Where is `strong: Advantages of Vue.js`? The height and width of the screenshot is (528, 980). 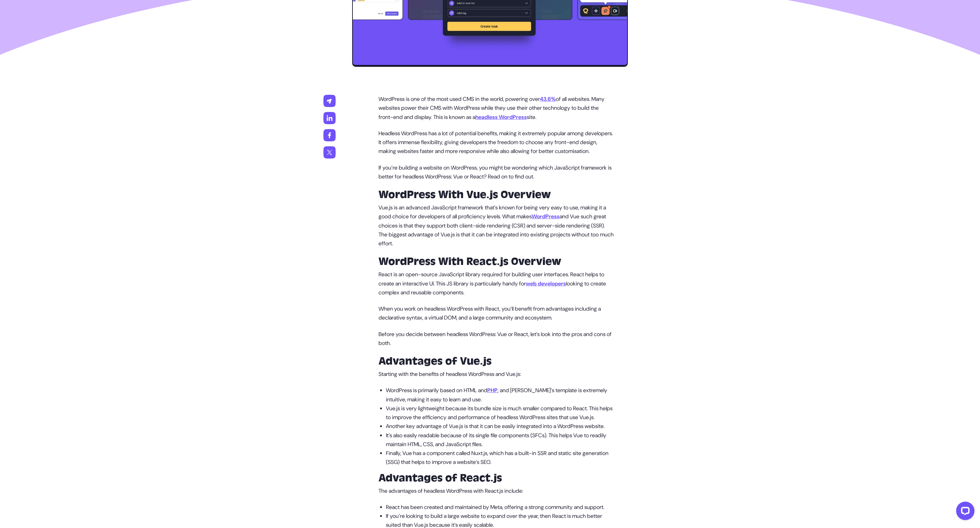 strong: Advantages of Vue.js is located at coordinates (435, 361).